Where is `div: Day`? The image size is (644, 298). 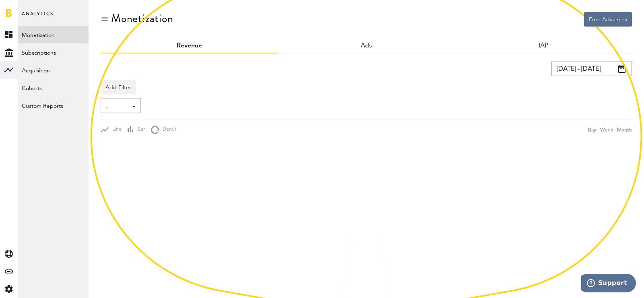
div: Day is located at coordinates (592, 130).